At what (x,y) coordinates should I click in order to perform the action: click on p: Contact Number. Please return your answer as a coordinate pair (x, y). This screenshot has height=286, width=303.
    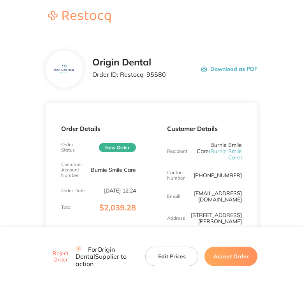
    Looking at the image, I should click on (179, 175).